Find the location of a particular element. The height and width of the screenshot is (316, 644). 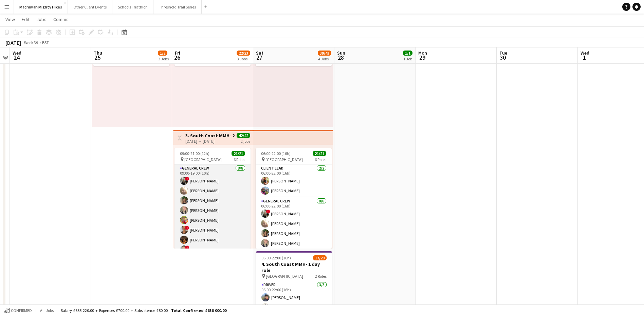

span: 25 is located at coordinates (97, 57).